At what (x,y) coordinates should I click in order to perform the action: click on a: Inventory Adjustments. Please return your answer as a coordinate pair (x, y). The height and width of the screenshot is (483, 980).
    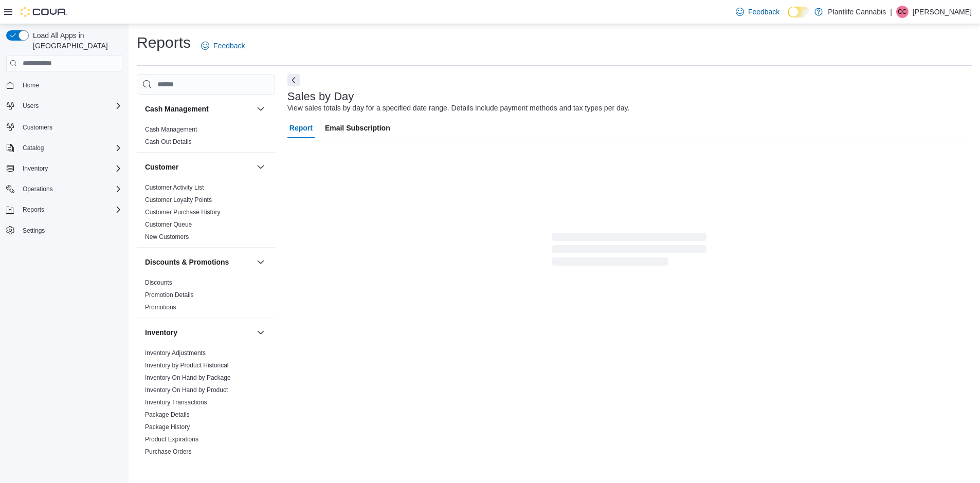
    Looking at the image, I should click on (176, 353).